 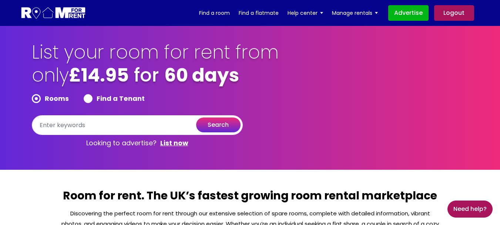 I want to click on input: Enter keywords, so click(x=137, y=125).